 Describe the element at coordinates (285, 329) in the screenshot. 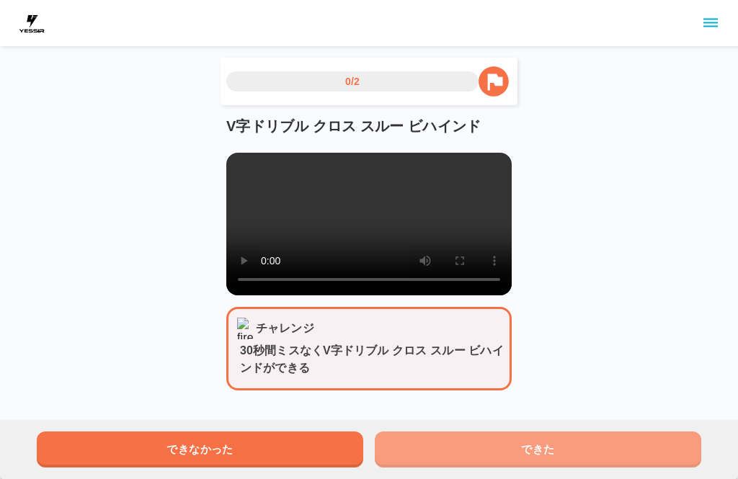

I see `p: チャレンジ` at that location.